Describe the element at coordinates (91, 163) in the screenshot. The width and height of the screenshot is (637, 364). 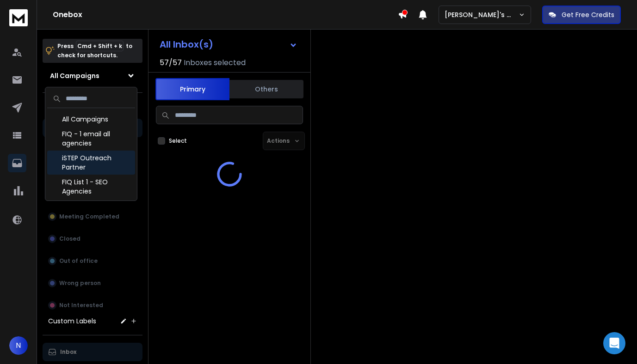
I see `div: iSTEP Outreach Partner` at that location.